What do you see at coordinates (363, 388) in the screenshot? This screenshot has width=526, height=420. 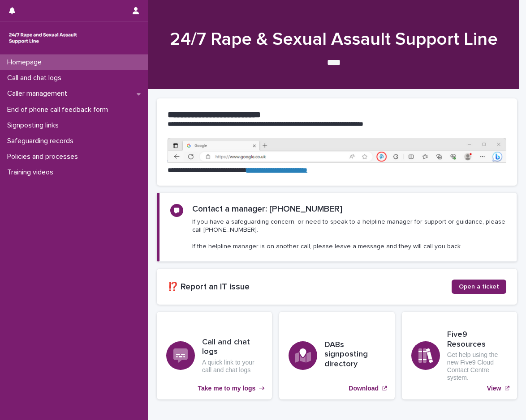 I see `p: Download` at bounding box center [363, 388].